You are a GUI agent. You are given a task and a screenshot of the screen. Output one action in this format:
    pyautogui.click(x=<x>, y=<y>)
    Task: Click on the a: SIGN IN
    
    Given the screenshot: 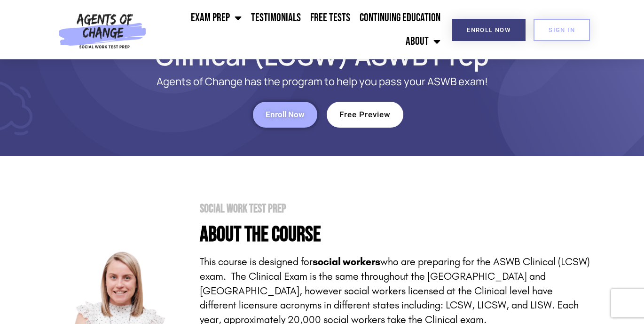 What is the action you would take?
    pyautogui.click(x=562, y=30)
    